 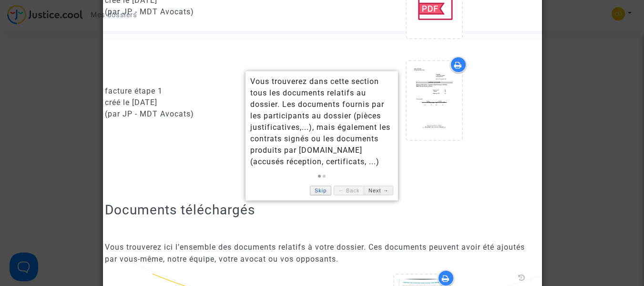 I want to click on a: Skip, so click(x=320, y=190).